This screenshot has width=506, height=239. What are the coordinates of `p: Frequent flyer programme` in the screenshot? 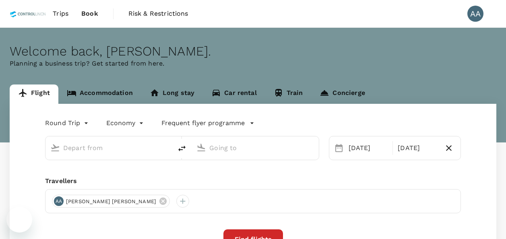 It's located at (203, 123).